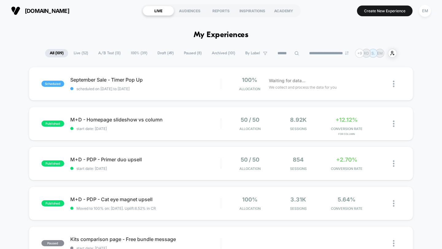 Image resolution: width=442 pixels, height=249 pixels. Describe the element at coordinates (221, 35) in the screenshot. I see `h1: My Experiences` at that location.